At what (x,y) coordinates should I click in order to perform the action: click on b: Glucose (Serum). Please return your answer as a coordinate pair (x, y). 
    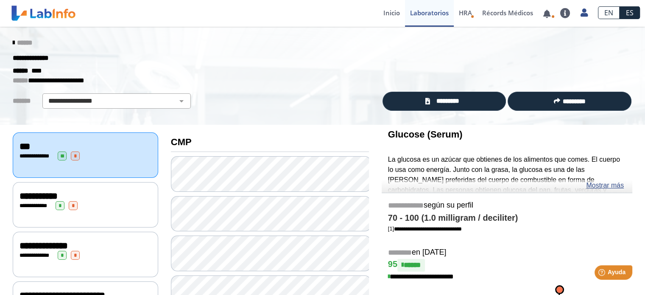
    Looking at the image, I should click on (425, 134).